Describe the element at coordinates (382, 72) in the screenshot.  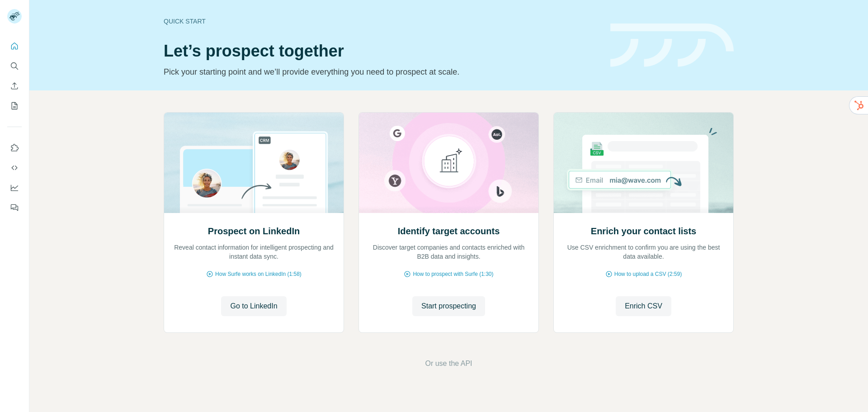
I see `p: Pick your starting point and we’ll provide everything you need to prospect at scale.` at that location.